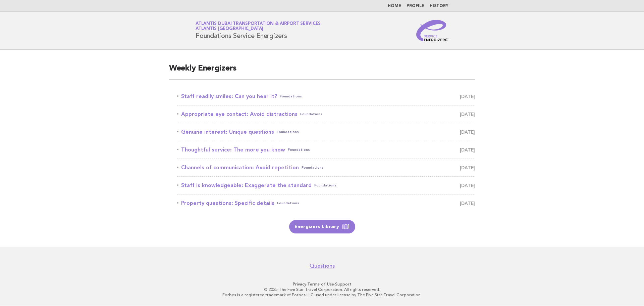 This screenshot has width=644, height=306. What do you see at coordinates (322, 289) in the screenshot?
I see `p: © 2025 The Five Star Travel Corporation. All rights reserved.` at bounding box center [322, 289].